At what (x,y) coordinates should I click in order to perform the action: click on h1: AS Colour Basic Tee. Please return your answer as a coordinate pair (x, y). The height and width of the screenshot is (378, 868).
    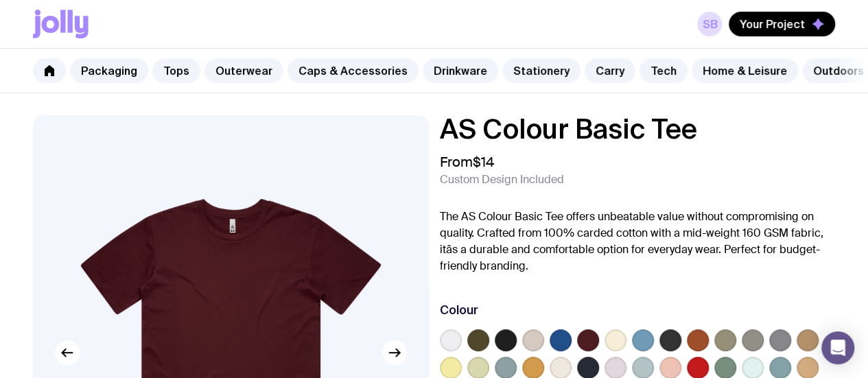
    Looking at the image, I should click on (638, 129).